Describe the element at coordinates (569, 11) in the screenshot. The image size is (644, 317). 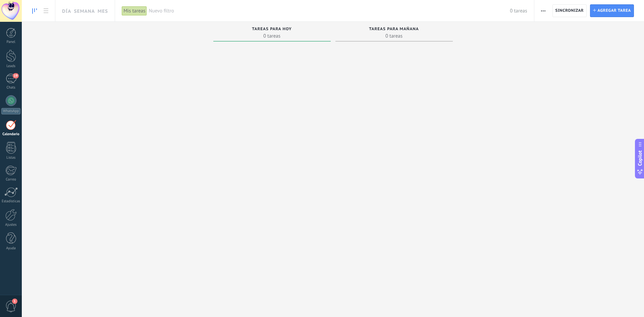
I see `span: Sincronizar` at that location.